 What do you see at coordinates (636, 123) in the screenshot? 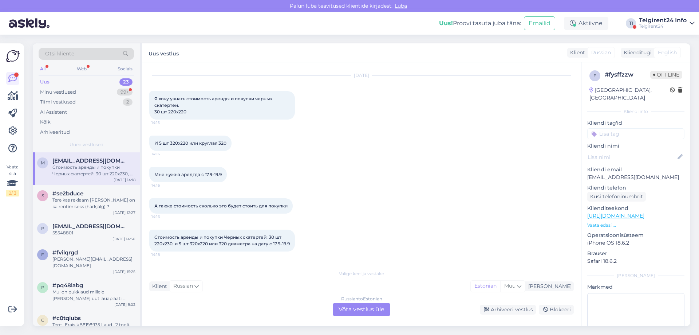
I see `p: Kliendi tag'id` at bounding box center [636, 123].